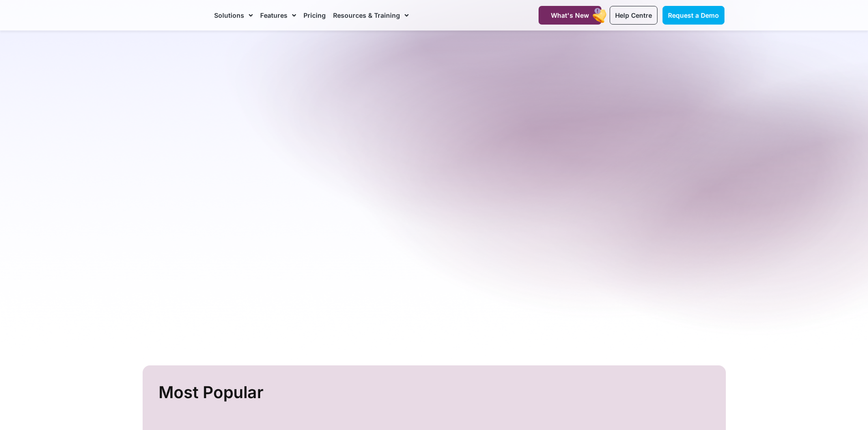 Image resolution: width=868 pixels, height=430 pixels. I want to click on a: What's New, so click(570, 15).